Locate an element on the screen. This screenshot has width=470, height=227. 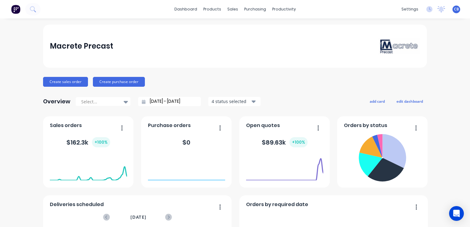
div: Open Intercom Messenger is located at coordinates (456, 213).